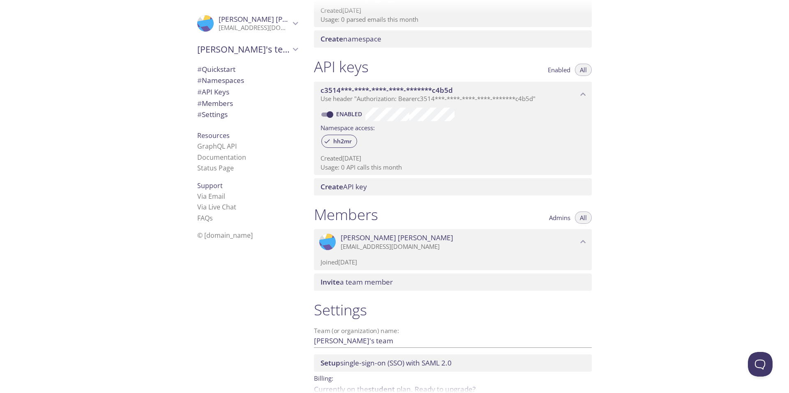 The height and width of the screenshot is (393, 789). I want to click on a: Via Live Chat, so click(217, 207).